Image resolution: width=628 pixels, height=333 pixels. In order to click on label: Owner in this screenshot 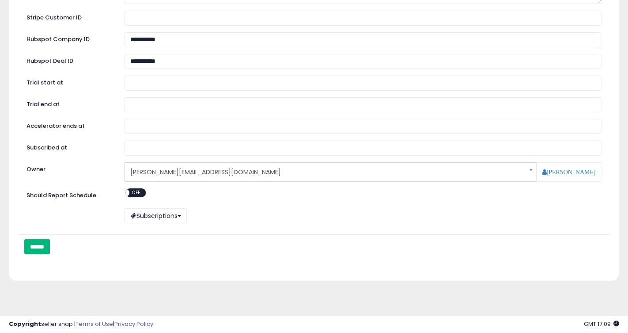, I will do `click(36, 169)`.